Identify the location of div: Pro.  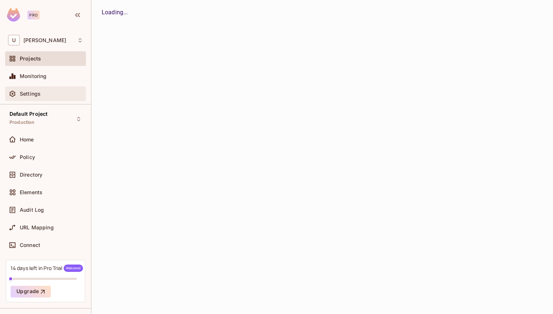
(33, 15).